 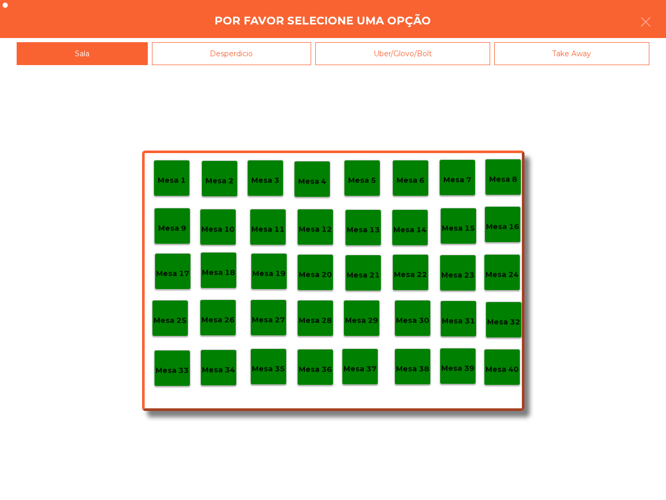 I want to click on p: Mesa 11, so click(x=268, y=229).